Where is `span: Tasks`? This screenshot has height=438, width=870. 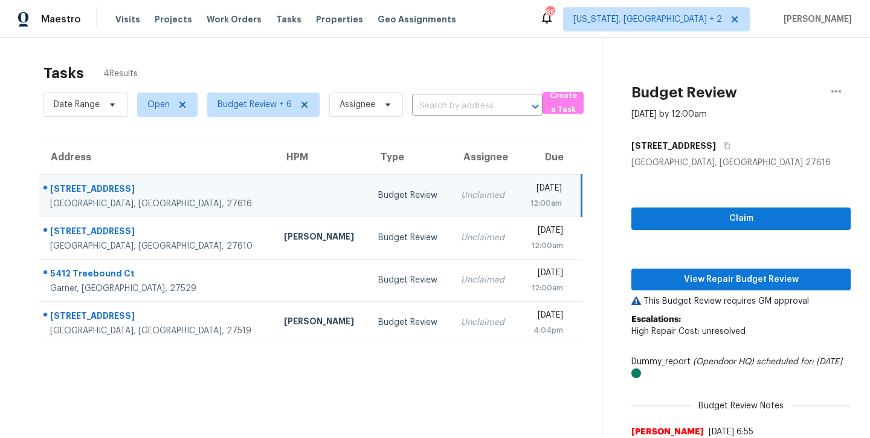 span: Tasks is located at coordinates (289, 19).